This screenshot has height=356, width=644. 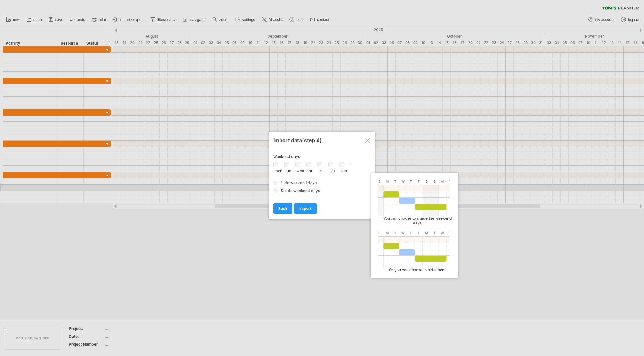 What do you see at coordinates (288, 171) in the screenshot?
I see `label: tue` at bounding box center [288, 171].